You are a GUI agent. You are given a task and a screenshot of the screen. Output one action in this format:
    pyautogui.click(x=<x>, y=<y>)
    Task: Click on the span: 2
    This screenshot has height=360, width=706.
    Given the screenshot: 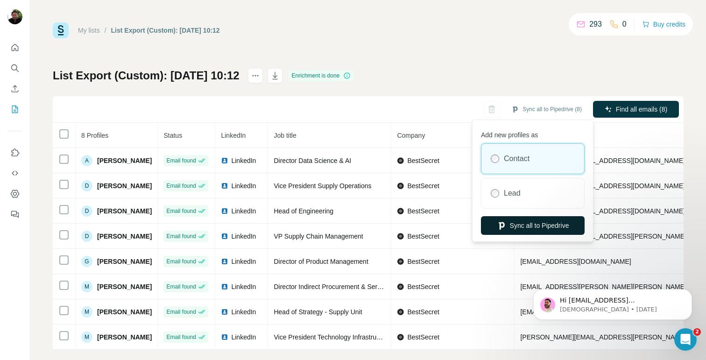 What is the action you would take?
    pyautogui.click(x=697, y=332)
    